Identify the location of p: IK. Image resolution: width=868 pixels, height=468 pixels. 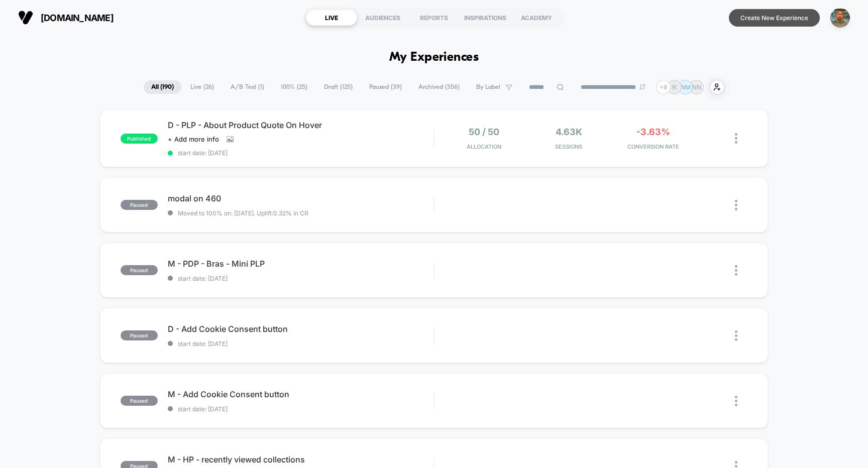
(674, 87).